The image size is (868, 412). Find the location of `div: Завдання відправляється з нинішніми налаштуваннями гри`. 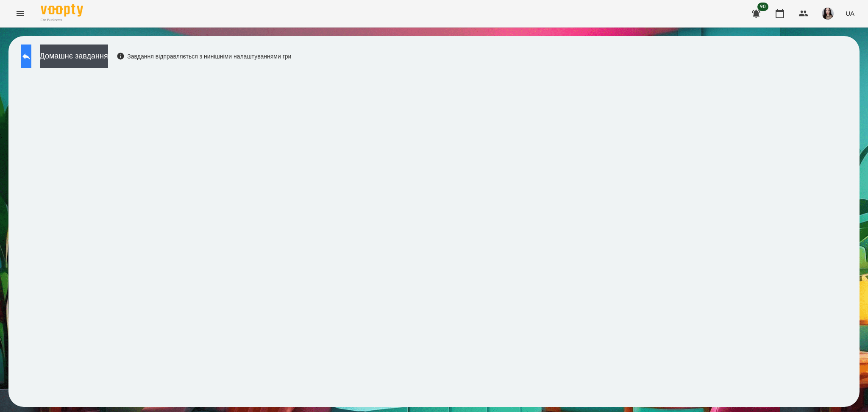

div: Завдання відправляється з нинішніми налаштуваннями гри is located at coordinates (204, 57).